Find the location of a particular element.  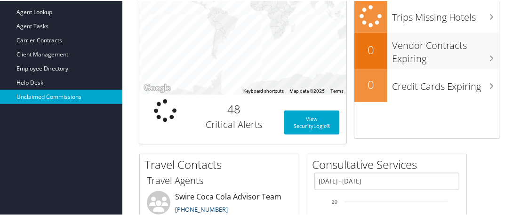

a: 0Credit Cards Expiring is located at coordinates (427, 85).